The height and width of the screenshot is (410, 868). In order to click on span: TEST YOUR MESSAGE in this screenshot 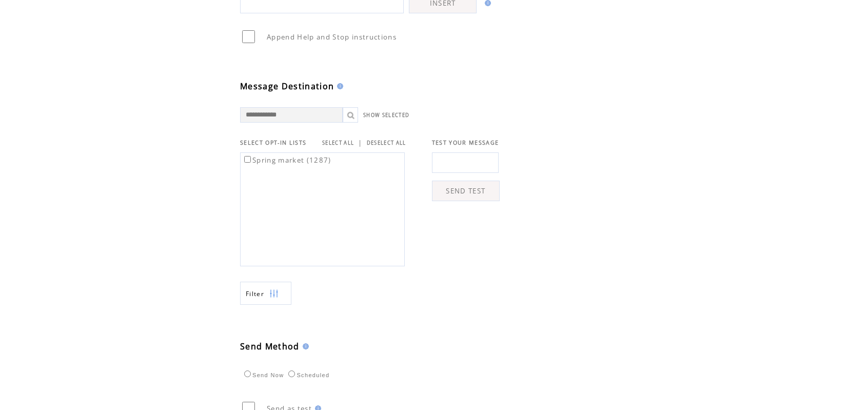, I will do `click(466, 143)`.